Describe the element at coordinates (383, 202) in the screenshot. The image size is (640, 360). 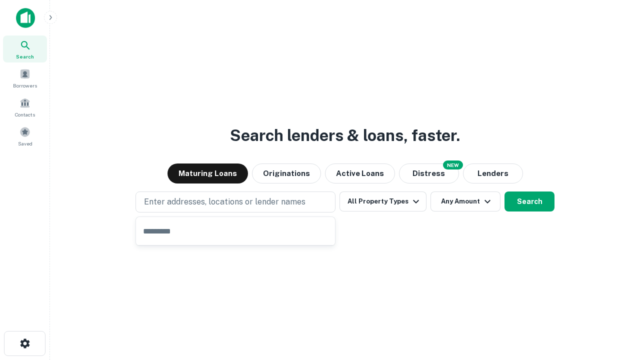
I see `button: All Property Types` at that location.